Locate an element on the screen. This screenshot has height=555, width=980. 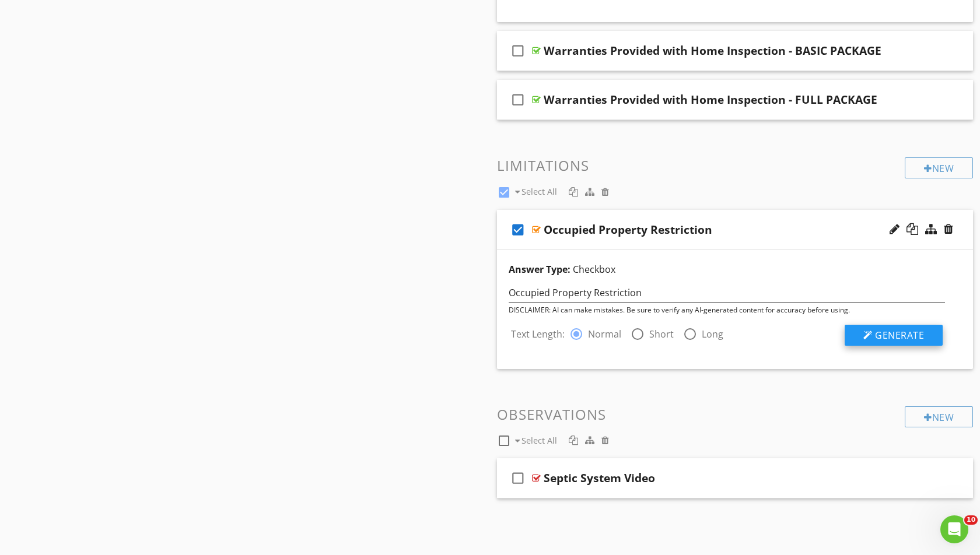
h3: Limitations is located at coordinates (735, 165).